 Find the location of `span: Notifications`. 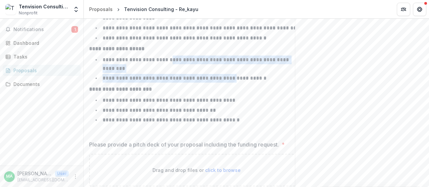

span: Notifications is located at coordinates (42, 29).